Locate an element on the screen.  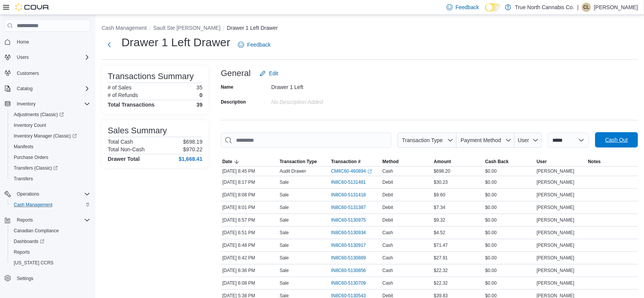
h6: # of Sales is located at coordinates (119, 87).